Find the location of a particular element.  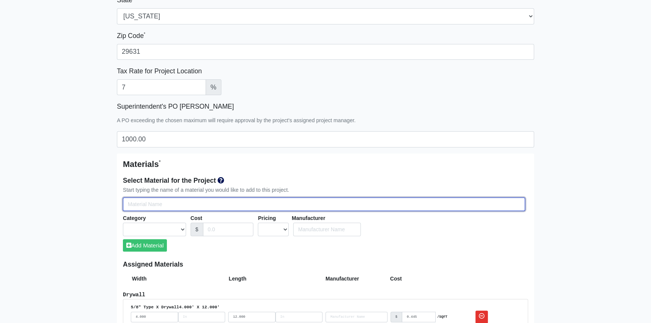

span: X is located at coordinates (198, 307).